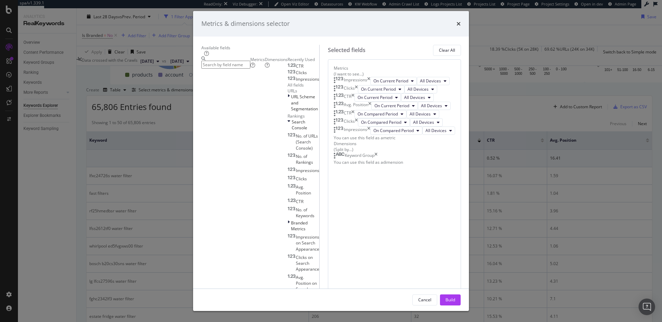 This screenshot has height=322, width=662. I want to click on div: Cancel, so click(425, 300).